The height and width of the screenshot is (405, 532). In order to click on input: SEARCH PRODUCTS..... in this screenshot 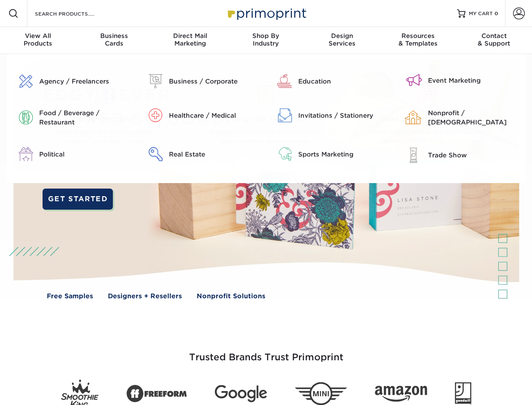, I will do `click(75, 13)`.